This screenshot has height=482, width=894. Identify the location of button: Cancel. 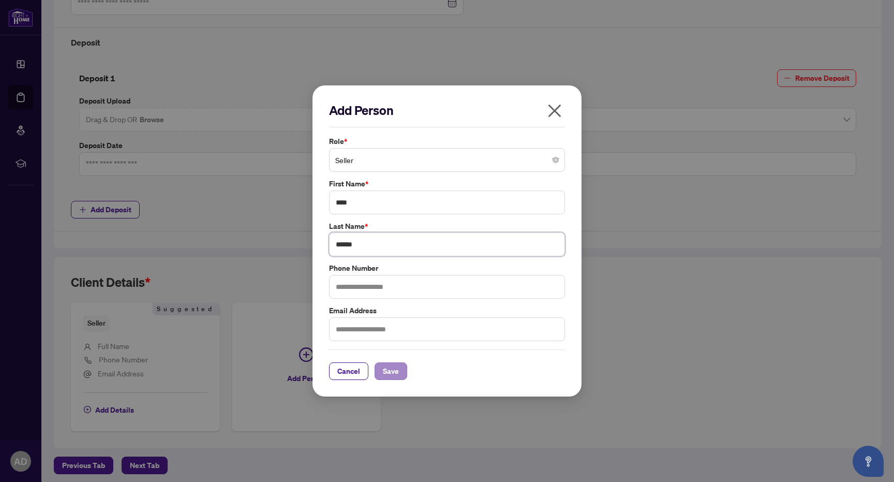
(349, 371).